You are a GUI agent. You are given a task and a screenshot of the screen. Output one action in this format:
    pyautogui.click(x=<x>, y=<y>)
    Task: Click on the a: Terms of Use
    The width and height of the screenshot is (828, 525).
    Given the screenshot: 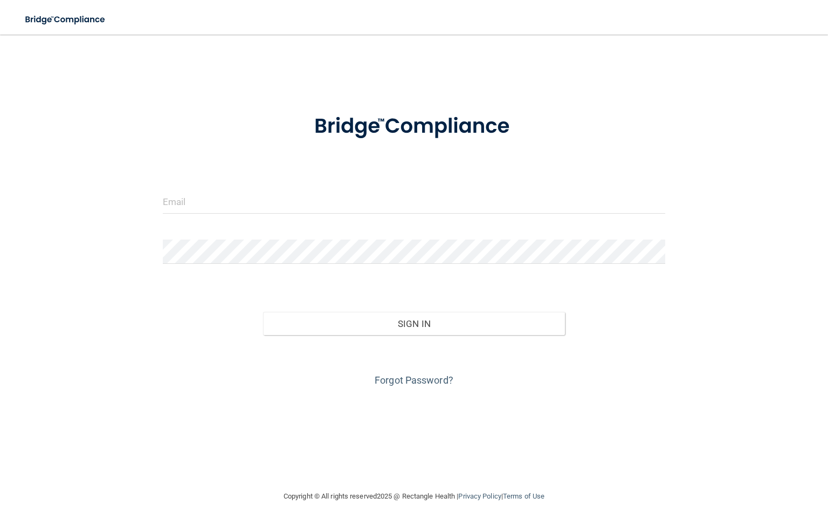 What is the action you would take?
    pyautogui.click(x=524, y=496)
    